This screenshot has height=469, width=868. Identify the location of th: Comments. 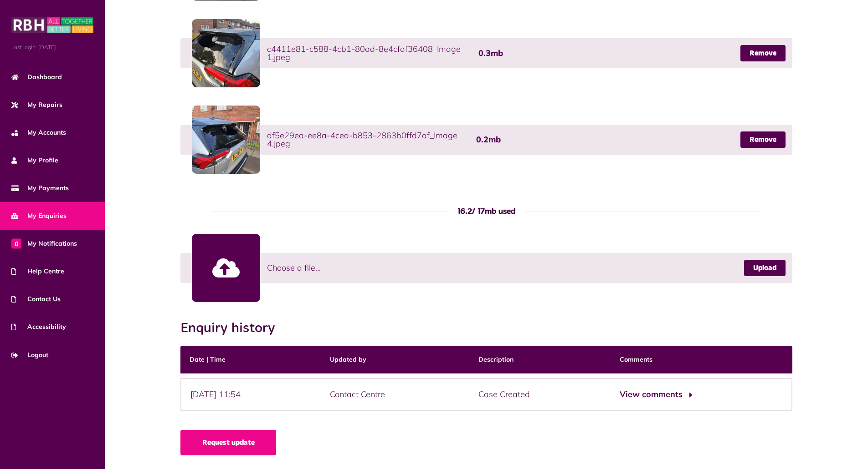
(701, 359).